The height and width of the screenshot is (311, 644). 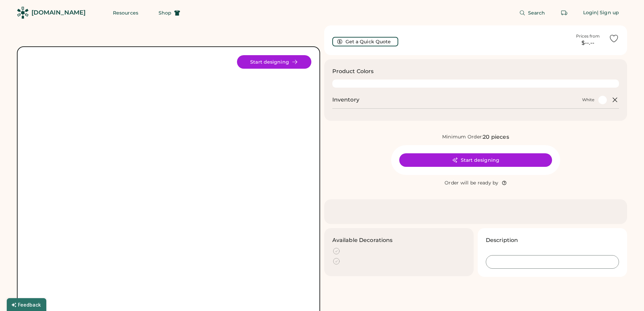 What do you see at coordinates (495, 137) in the screenshot?
I see `div: 20 pieces` at bounding box center [495, 137].